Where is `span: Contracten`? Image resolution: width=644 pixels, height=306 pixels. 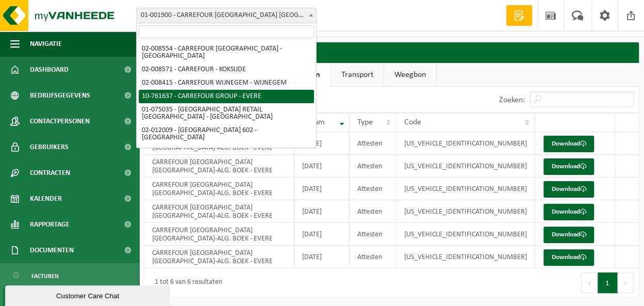
span: Contracten is located at coordinates (50, 173).